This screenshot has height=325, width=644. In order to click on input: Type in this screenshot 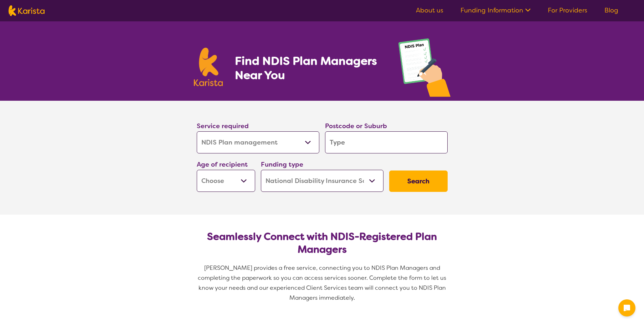, I will do `click(386, 142)`.